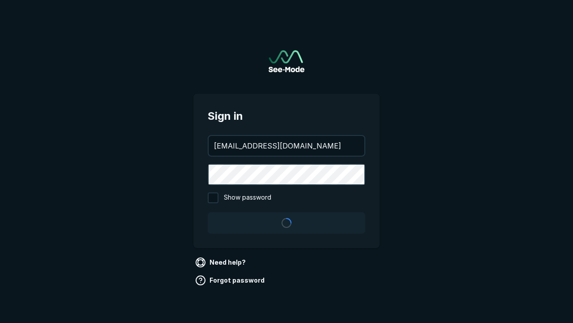 This screenshot has width=573, height=323. What do you see at coordinates (287, 61) in the screenshot?
I see `img: See-Mode Logo` at bounding box center [287, 61].